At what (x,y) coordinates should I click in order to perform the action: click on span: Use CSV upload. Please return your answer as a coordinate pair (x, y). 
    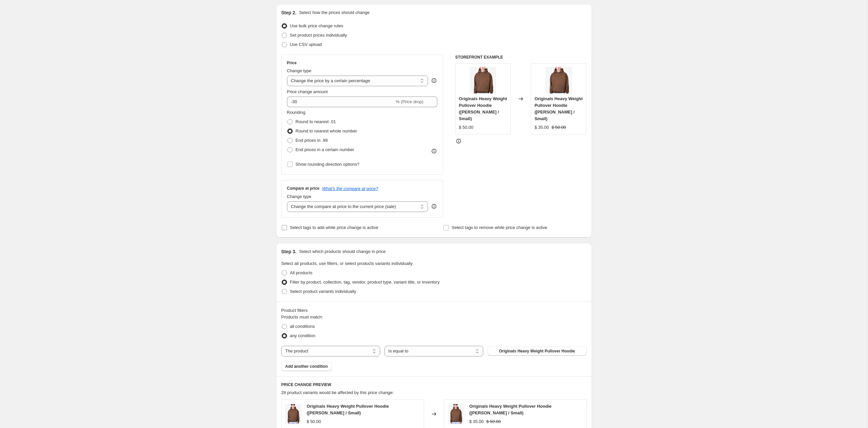
    Looking at the image, I should click on (306, 44).